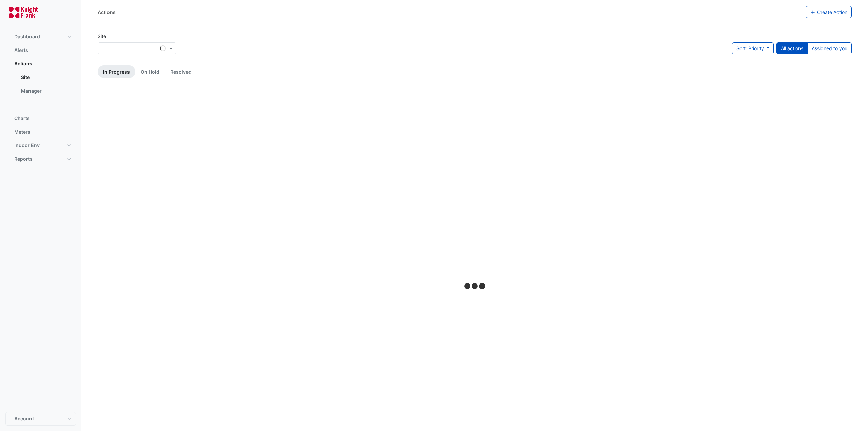 The image size is (868, 431). What do you see at coordinates (24, 419) in the screenshot?
I see `span: Account` at bounding box center [24, 419].